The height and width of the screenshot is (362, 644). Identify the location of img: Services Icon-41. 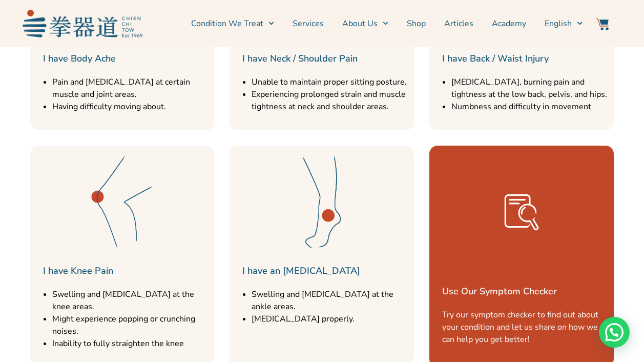
(122, 202).